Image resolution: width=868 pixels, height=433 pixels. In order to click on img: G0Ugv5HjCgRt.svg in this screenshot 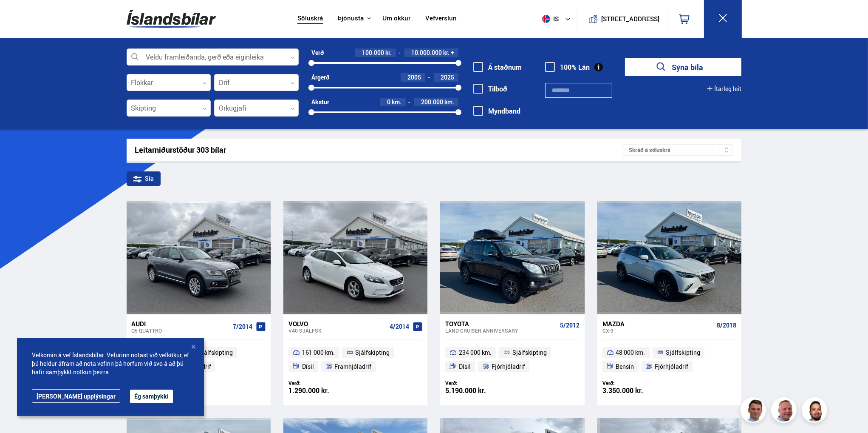, I will do `click(171, 18)`.